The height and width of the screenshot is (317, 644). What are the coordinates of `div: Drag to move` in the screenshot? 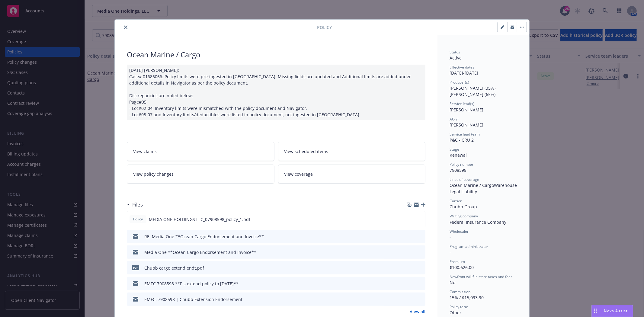 It's located at (596, 311).